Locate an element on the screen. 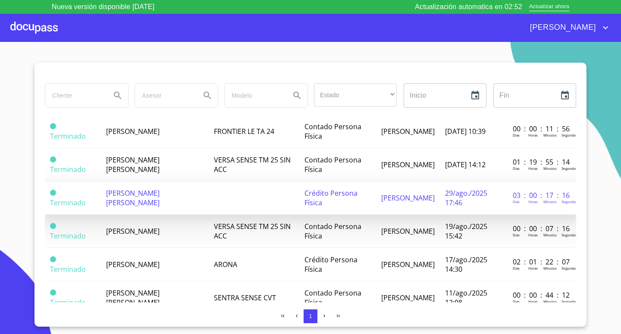  span: 11/ago./2025 12:08 is located at coordinates (466, 297).